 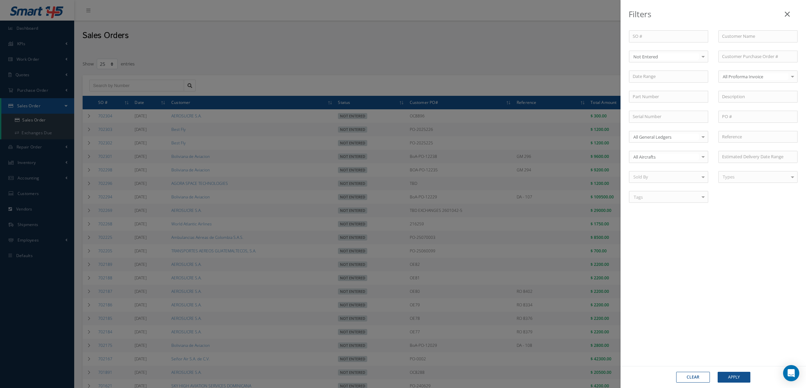 What do you see at coordinates (640, 14) in the screenshot?
I see `b: Filters` at bounding box center [640, 14].